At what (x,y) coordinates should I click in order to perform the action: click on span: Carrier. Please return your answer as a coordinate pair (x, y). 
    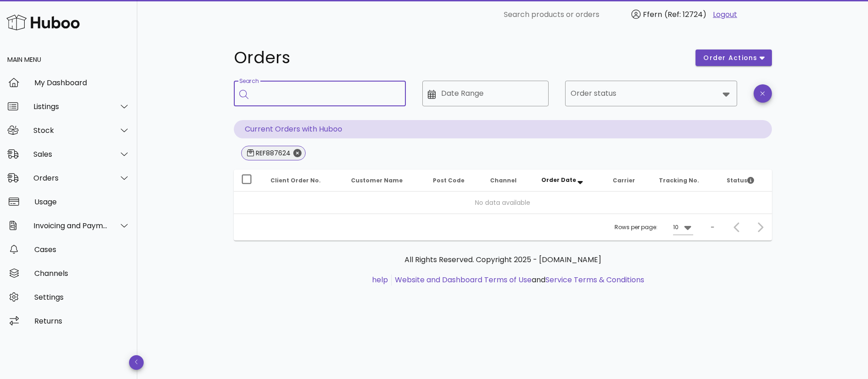
    Looking at the image, I should click on (623, 180).